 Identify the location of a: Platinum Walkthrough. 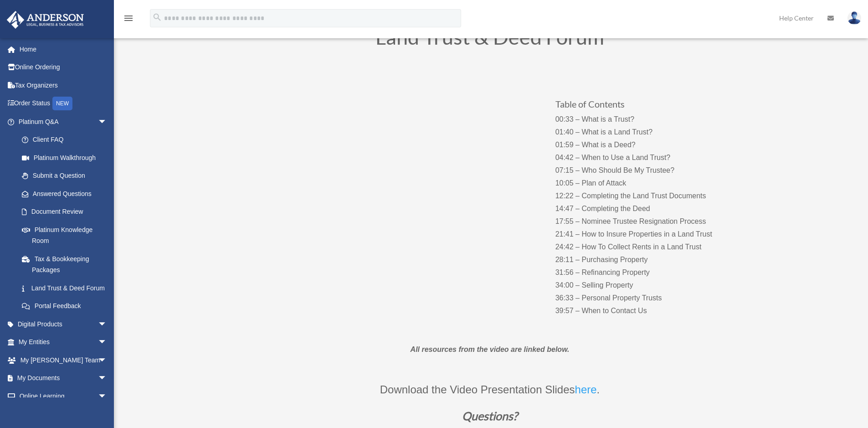
(67, 158).